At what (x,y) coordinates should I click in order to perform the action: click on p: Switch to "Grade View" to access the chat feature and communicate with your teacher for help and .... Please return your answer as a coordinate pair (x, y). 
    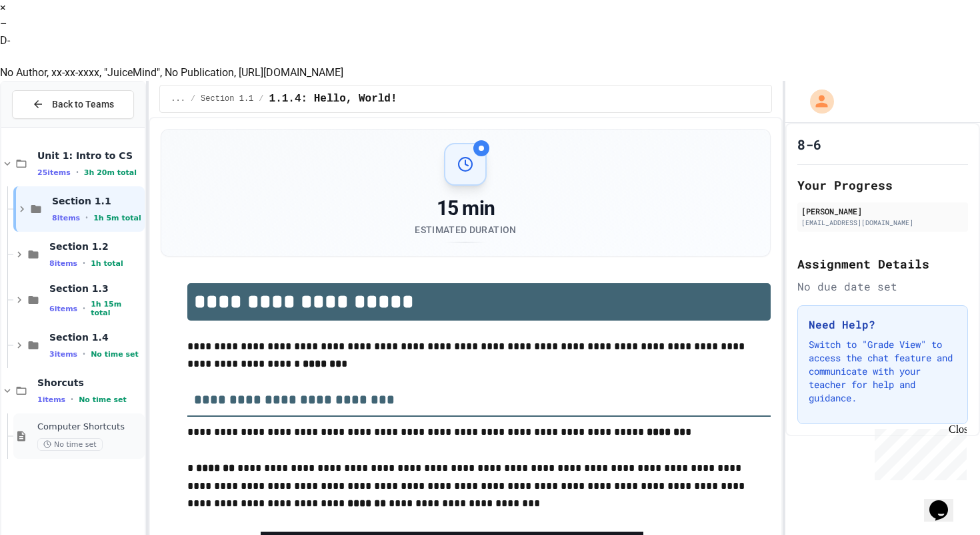
    Looking at the image, I should click on (883, 371).